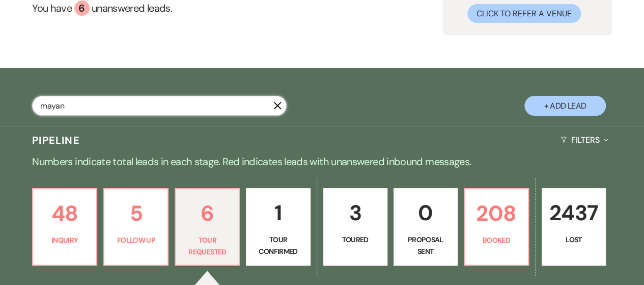 The height and width of the screenshot is (285, 644). What do you see at coordinates (523, 13) in the screenshot?
I see `button: Click to Refer a Venue` at bounding box center [523, 13].